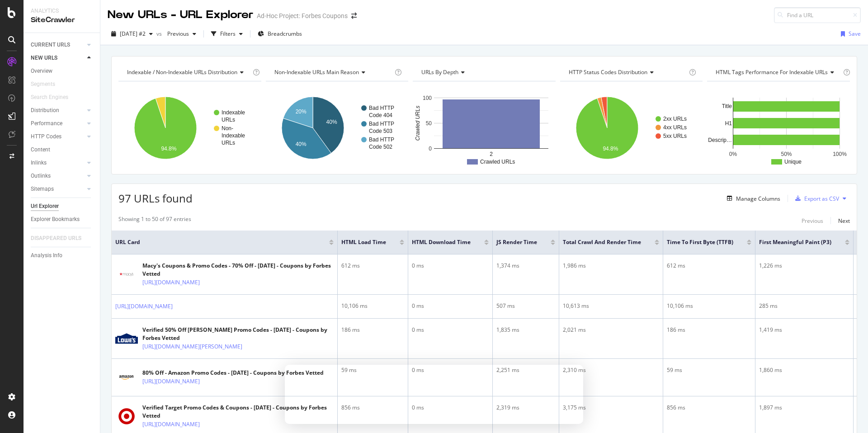  Describe the element at coordinates (450, 307) in the screenshot. I see `div: 0 ms` at that location.